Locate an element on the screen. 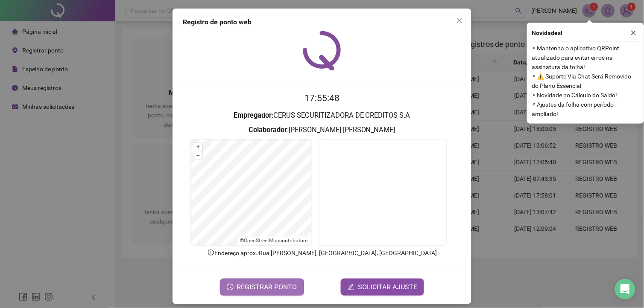 Image resolution: width=644 pixels, height=308 pixels. h3: : CERUS SECURITIZADORA DE CREDITOS S.A is located at coordinates (322, 115).